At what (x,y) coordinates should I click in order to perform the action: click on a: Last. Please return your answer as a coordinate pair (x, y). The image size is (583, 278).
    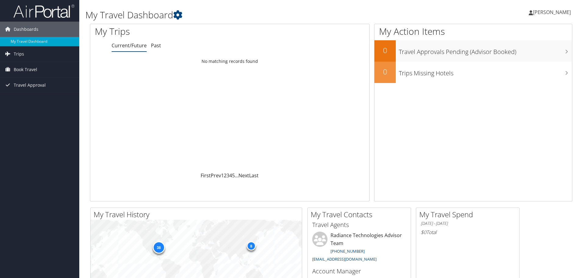
    Looking at the image, I should click on (254, 175).